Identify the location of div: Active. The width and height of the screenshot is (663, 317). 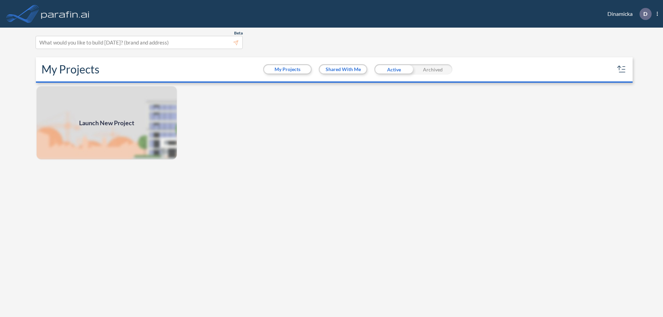
(394, 69).